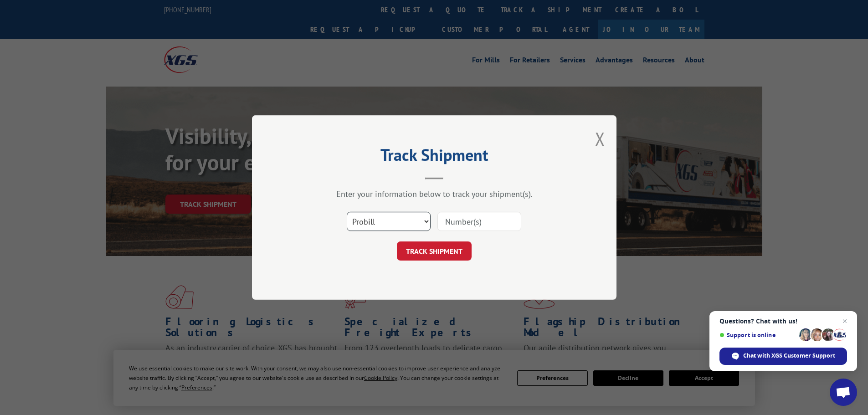  Describe the element at coordinates (784, 321) in the screenshot. I see `span: Questions? Chat with us!` at that location.